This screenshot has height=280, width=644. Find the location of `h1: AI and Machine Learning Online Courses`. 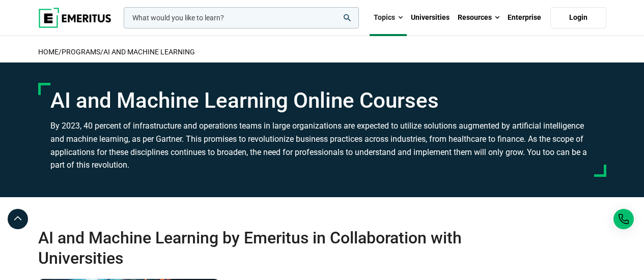

h1: AI and Machine Learning Online Courses is located at coordinates (322, 101).